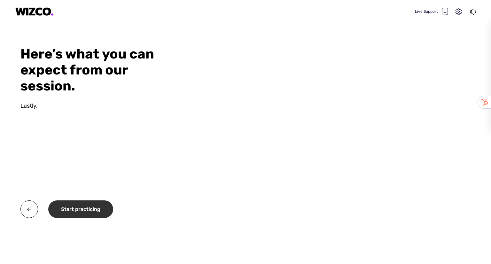  Describe the element at coordinates (81, 209) in the screenshot. I see `div: Start practicing` at that location.